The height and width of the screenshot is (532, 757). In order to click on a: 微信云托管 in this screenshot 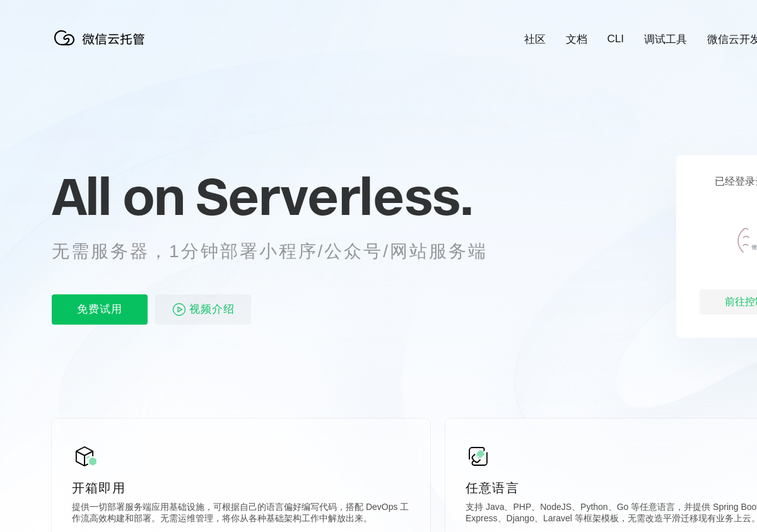, I will do `click(102, 47)`.